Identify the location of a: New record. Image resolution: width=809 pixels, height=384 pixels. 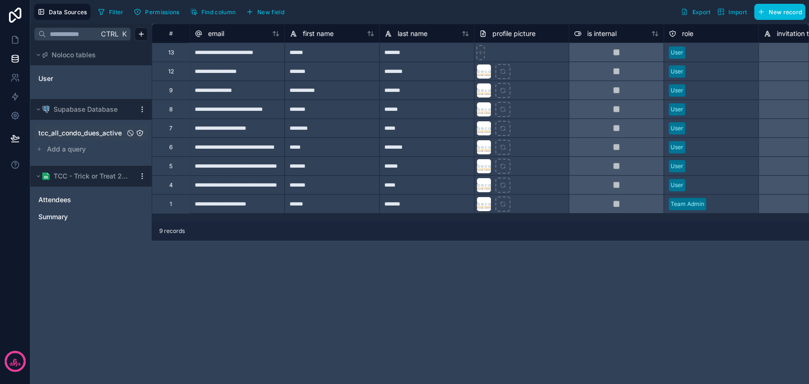
(778, 12).